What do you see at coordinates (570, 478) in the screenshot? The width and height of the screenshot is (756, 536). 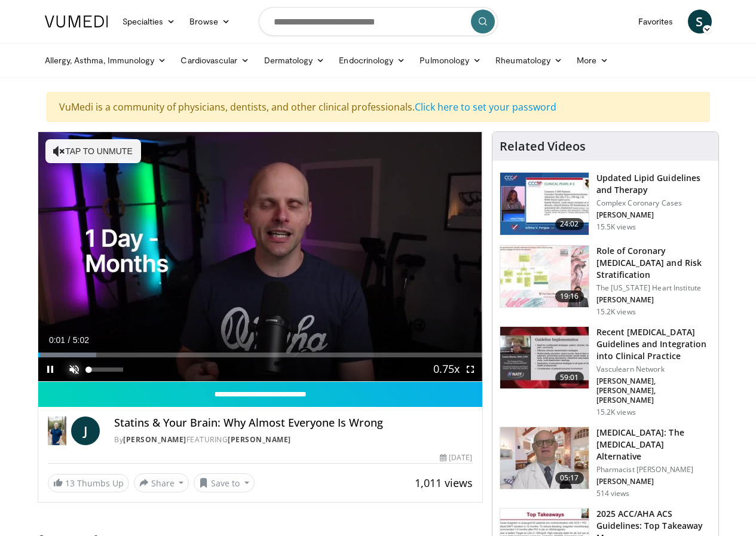 I see `span: 05:17` at bounding box center [570, 478].